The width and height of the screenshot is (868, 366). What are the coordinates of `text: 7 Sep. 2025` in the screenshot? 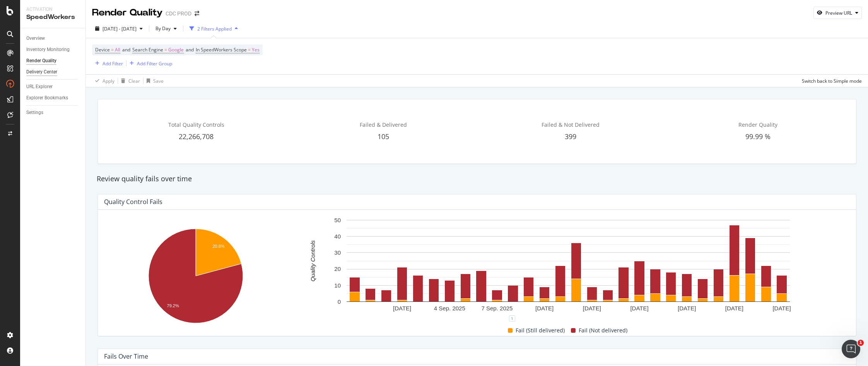 It's located at (497, 308).